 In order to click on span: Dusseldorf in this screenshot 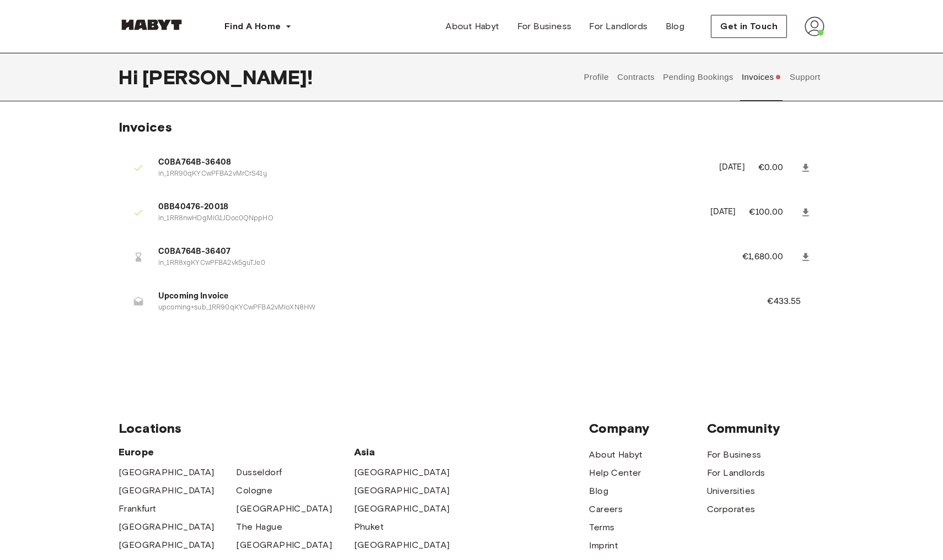, I will do `click(258, 472)`.